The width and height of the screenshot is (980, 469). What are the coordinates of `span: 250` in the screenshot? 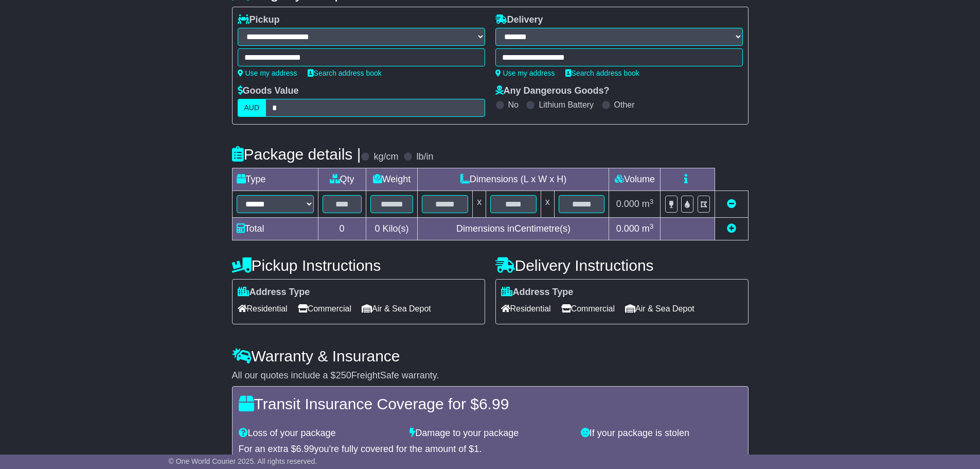 It's located at (344, 375).